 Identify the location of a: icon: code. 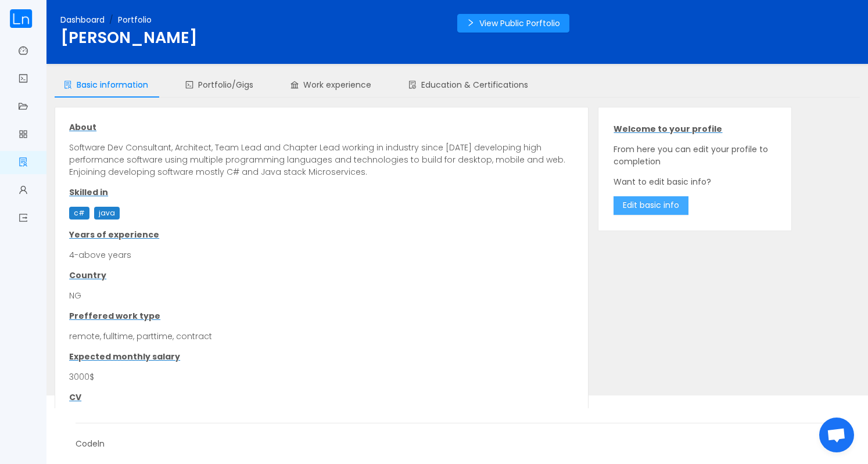
(24, 80).